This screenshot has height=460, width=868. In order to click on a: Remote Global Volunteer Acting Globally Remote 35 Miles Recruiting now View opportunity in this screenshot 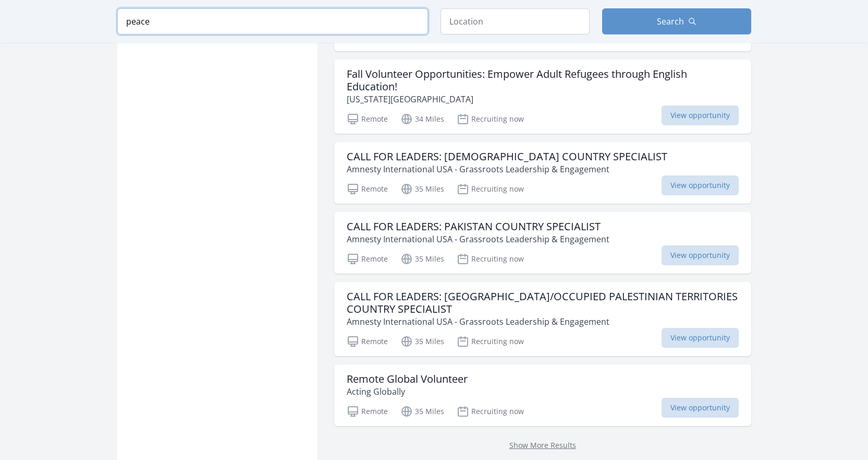, I will do `click(543, 395)`.